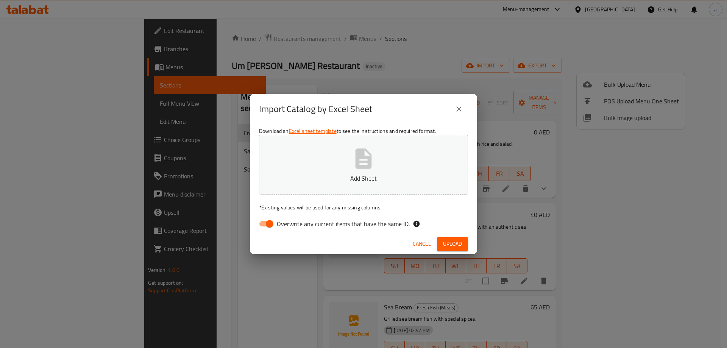 The width and height of the screenshot is (727, 348). What do you see at coordinates (459, 109) in the screenshot?
I see `button: close` at bounding box center [459, 109].